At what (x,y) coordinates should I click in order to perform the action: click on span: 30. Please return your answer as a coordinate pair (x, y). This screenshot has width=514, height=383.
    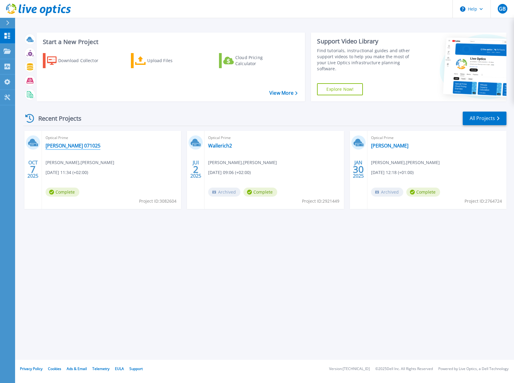
    Looking at the image, I should click on (358, 169).